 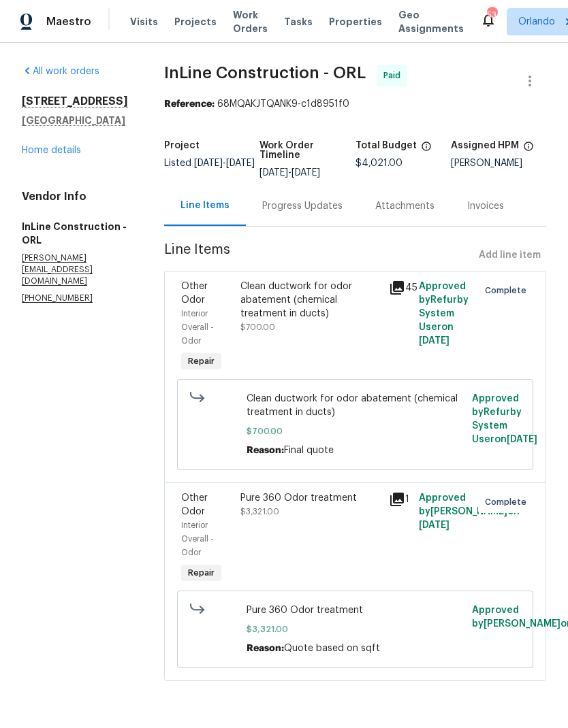 I want to click on span: Properties, so click(x=355, y=22).